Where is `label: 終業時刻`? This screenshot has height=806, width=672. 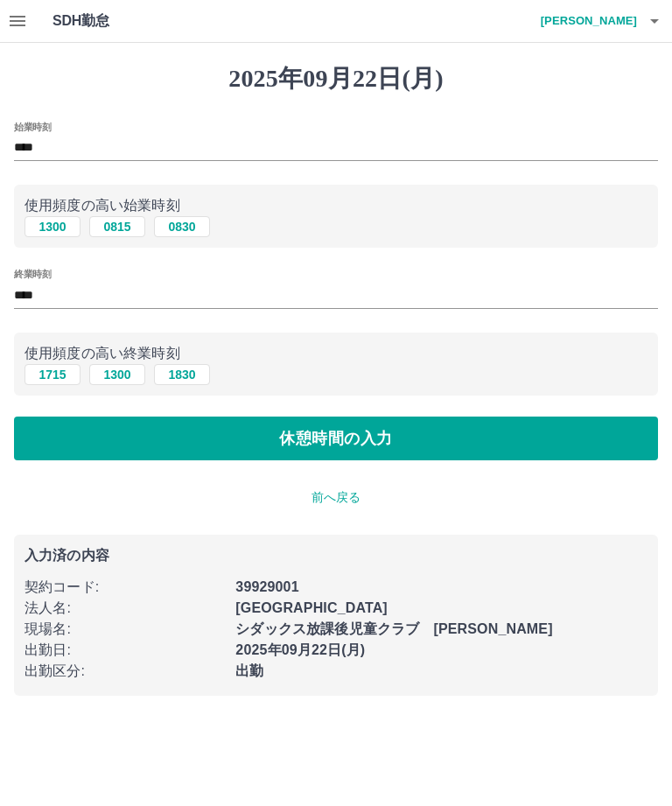
label: 終業時刻 is located at coordinates (33, 274).